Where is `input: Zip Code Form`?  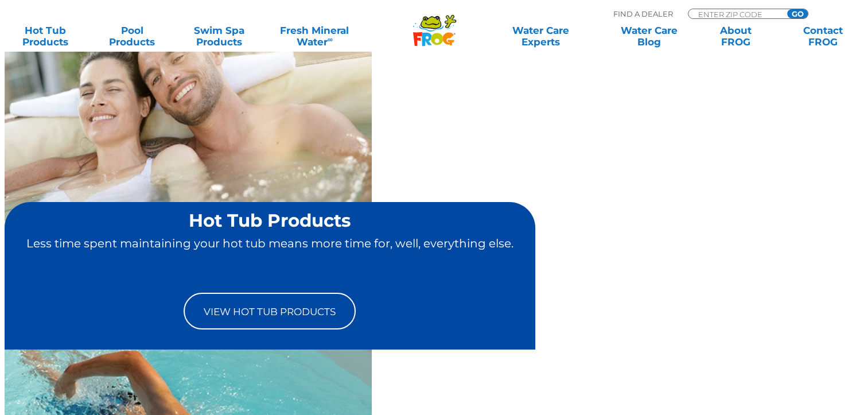 input: Zip Code Form is located at coordinates (736, 14).